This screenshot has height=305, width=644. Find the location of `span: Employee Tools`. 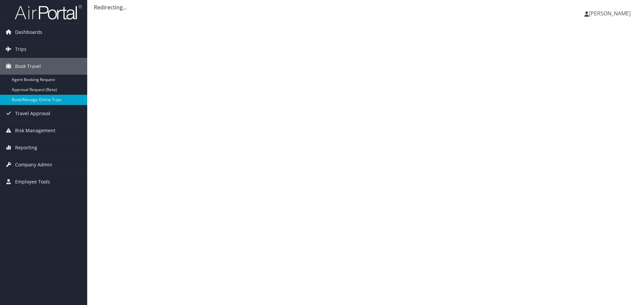

span: Employee Tools is located at coordinates (33, 182).